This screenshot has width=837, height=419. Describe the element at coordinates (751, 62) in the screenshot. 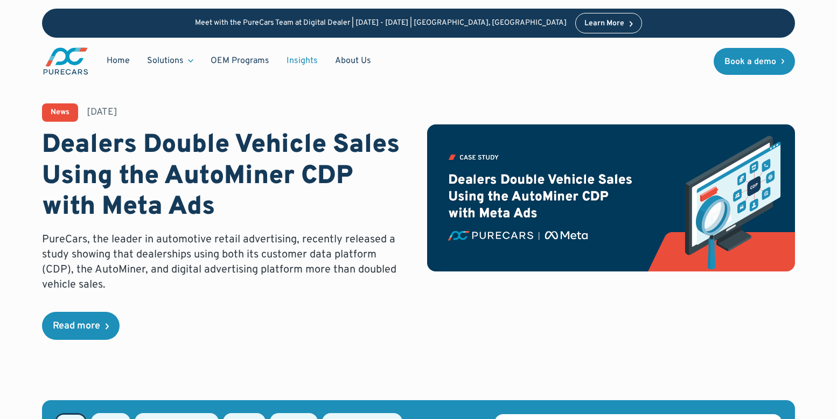

I see `div: Book a demo` at that location.